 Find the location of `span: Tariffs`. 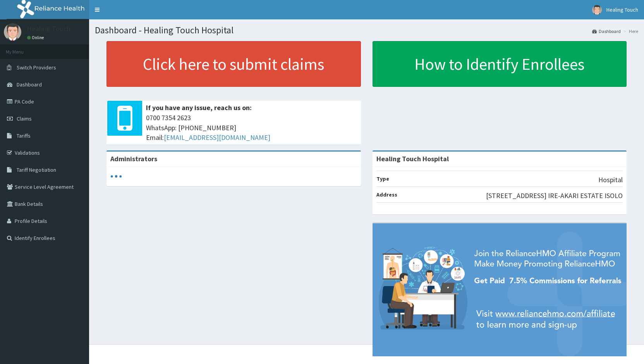

span: Tariffs is located at coordinates (23, 136).